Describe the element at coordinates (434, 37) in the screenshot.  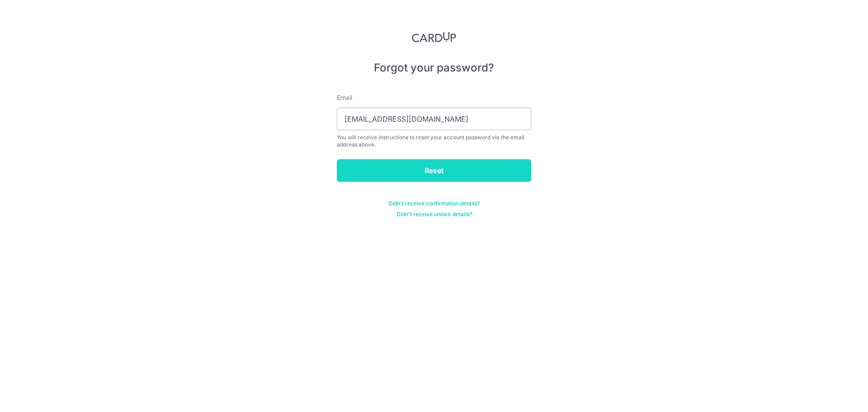
I see `img: CardUp Logo` at that location.